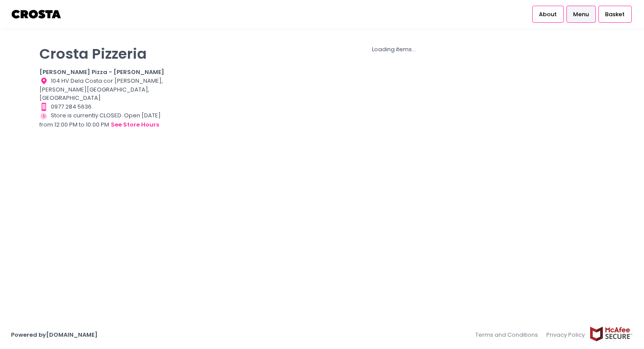 The image size is (644, 349). Describe the element at coordinates (581, 15) in the screenshot. I see `span: Menu` at that location.